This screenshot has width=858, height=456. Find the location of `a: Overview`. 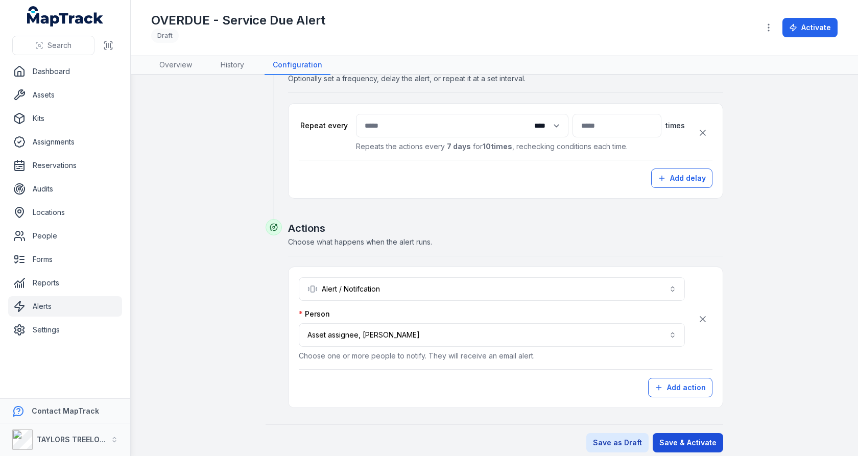

a: Overview is located at coordinates (176, 65).